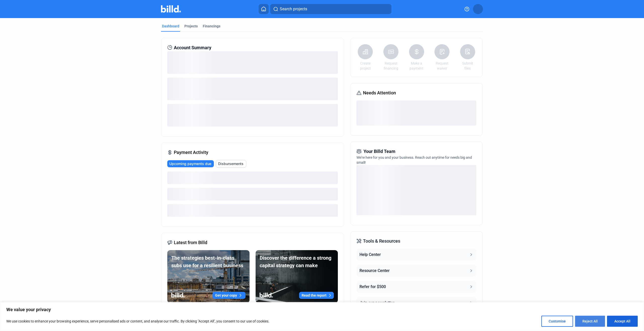  What do you see at coordinates (190, 164) in the screenshot?
I see `button: Upcoming payments due` at bounding box center [190, 164].